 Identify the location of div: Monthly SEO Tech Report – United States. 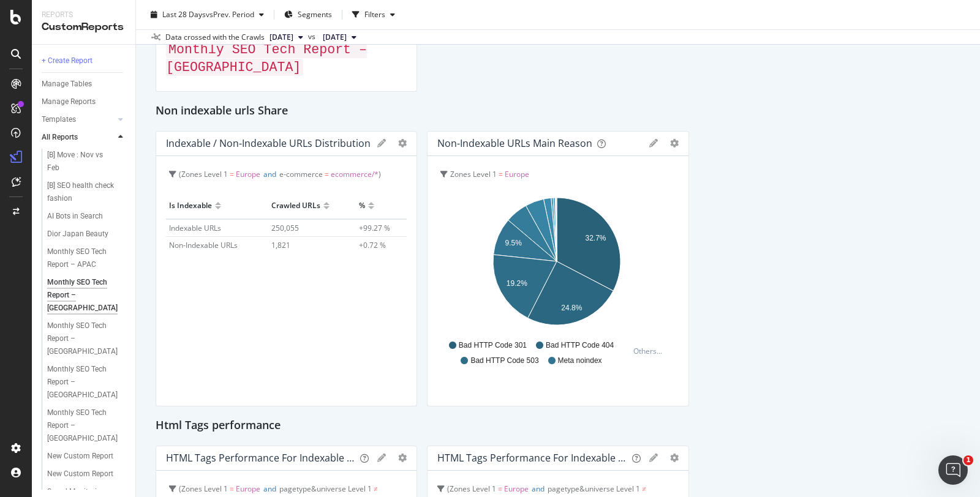
(84, 426).